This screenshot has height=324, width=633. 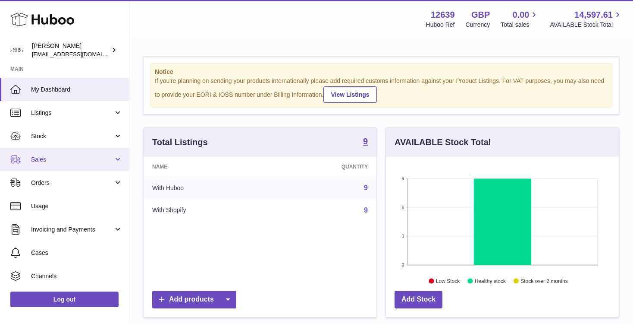 I want to click on a: View Listings, so click(x=350, y=94).